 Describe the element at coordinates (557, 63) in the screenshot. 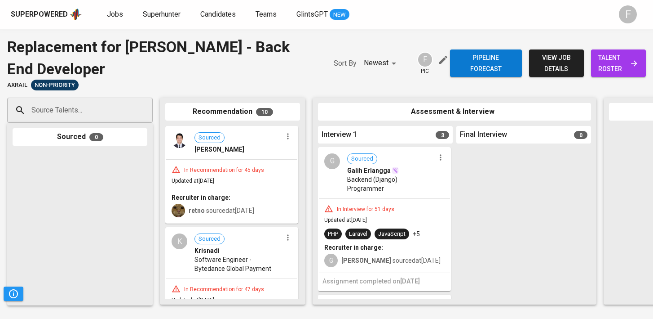

I see `span: view job details` at that location.